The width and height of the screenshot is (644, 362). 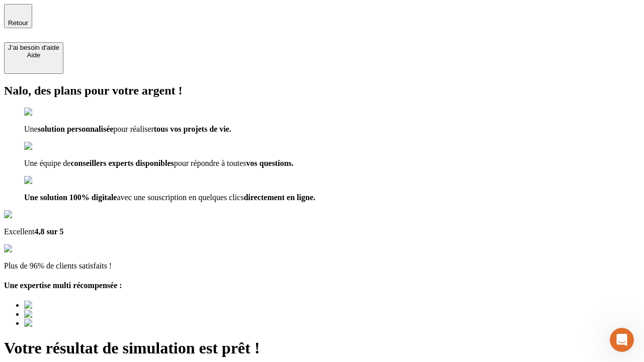 I want to click on span: vos questions., so click(x=269, y=163).